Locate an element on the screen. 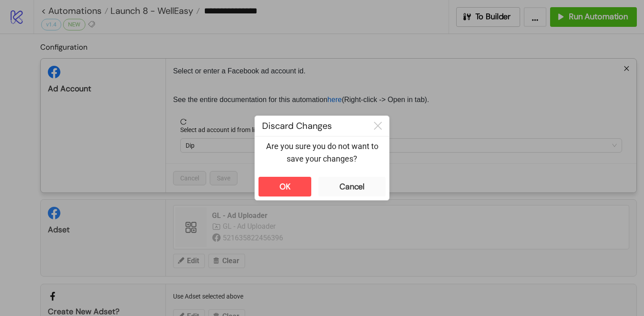  button: Cancel is located at coordinates (351, 186).